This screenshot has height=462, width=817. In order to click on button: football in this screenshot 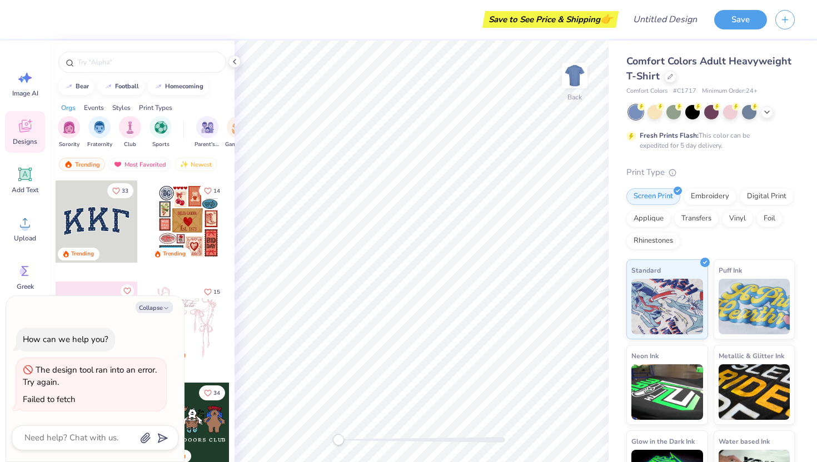, I will do `click(121, 87)`.